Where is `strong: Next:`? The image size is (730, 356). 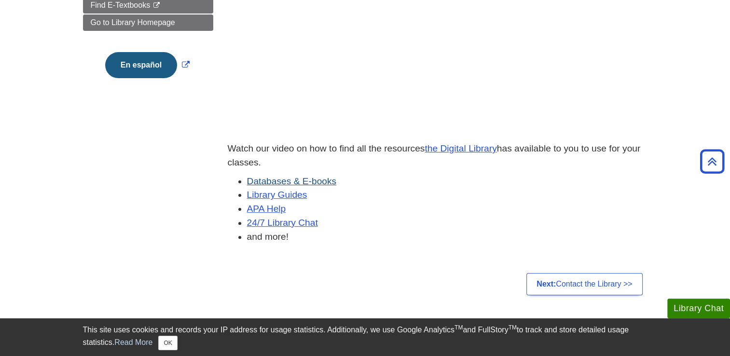 strong: Next: is located at coordinates (546, 284).